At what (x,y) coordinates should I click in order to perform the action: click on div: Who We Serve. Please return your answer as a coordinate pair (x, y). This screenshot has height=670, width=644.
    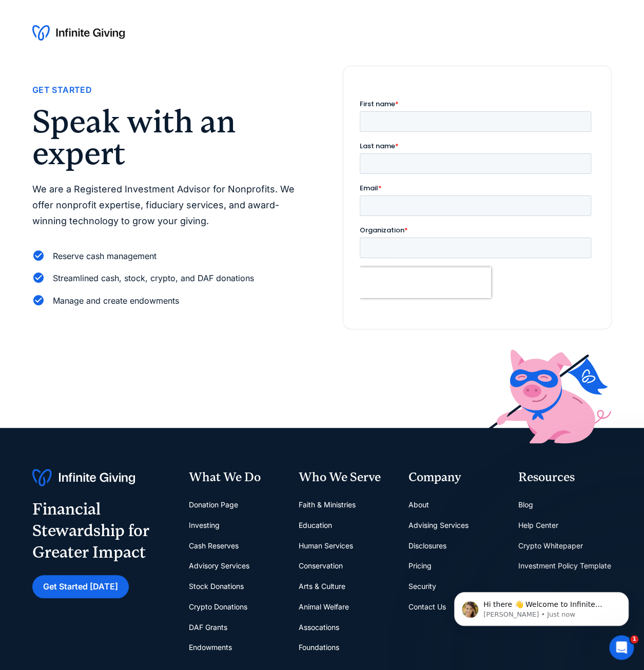
    Looking at the image, I should click on (345, 477).